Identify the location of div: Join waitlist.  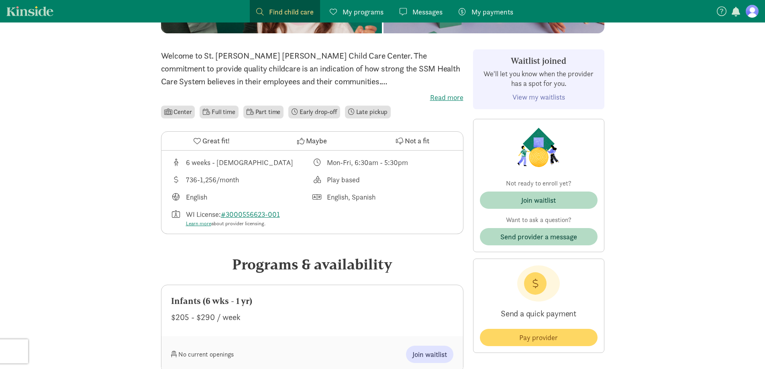
(538, 200).